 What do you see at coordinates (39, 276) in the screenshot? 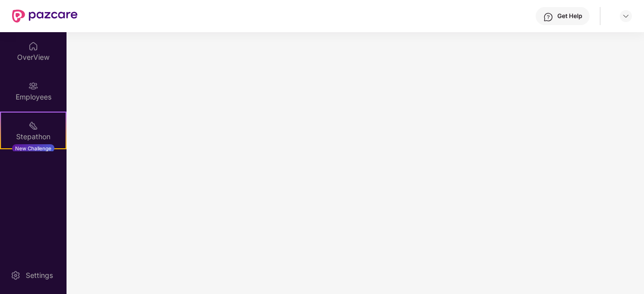
I see `div: Settings` at bounding box center [39, 276].